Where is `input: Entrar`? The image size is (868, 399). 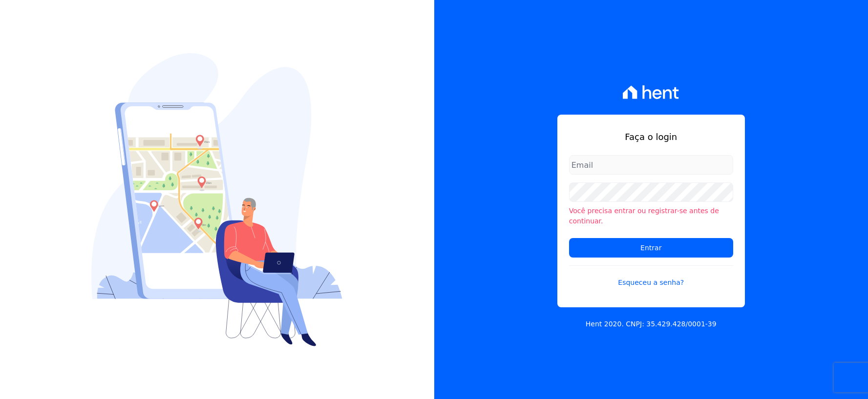 input: Entrar is located at coordinates (651, 248).